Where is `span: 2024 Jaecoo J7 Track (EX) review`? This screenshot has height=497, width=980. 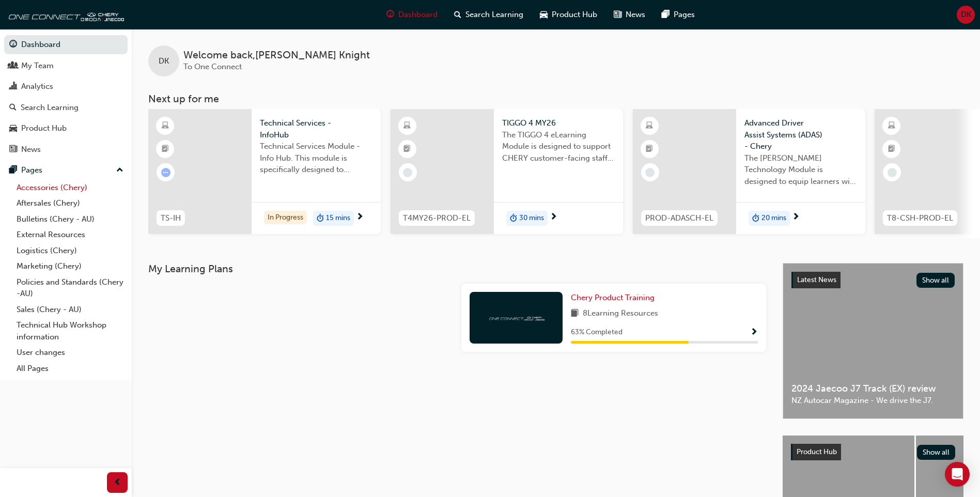
span: 2024 Jaecoo J7 Track (EX) review is located at coordinates (873, 389).